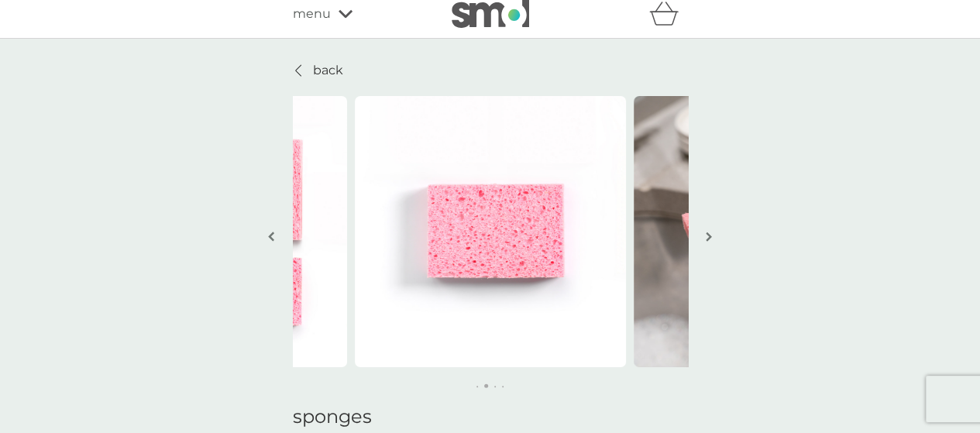  I want to click on h1: sponges, so click(490, 417).